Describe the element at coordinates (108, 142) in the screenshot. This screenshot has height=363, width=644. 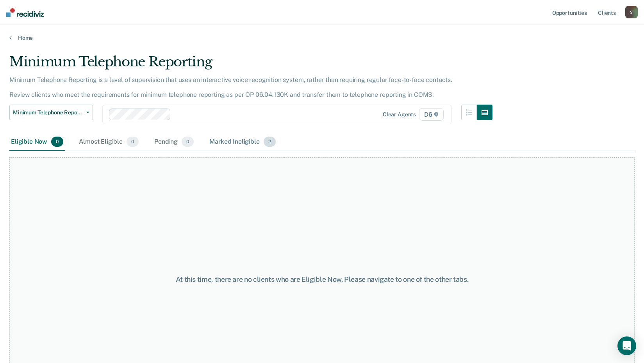
I see `div: Almost Eligible0` at that location.